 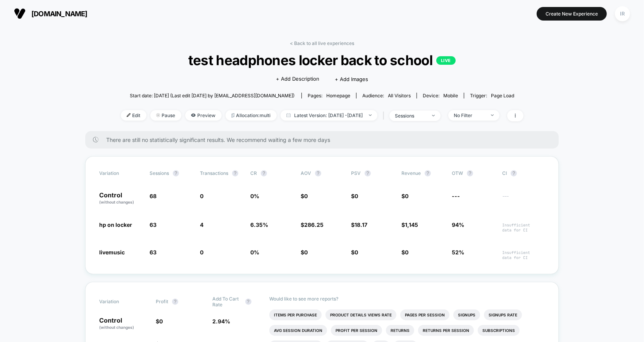 What do you see at coordinates (20, 14) in the screenshot?
I see `img: Visually logo` at bounding box center [20, 14].